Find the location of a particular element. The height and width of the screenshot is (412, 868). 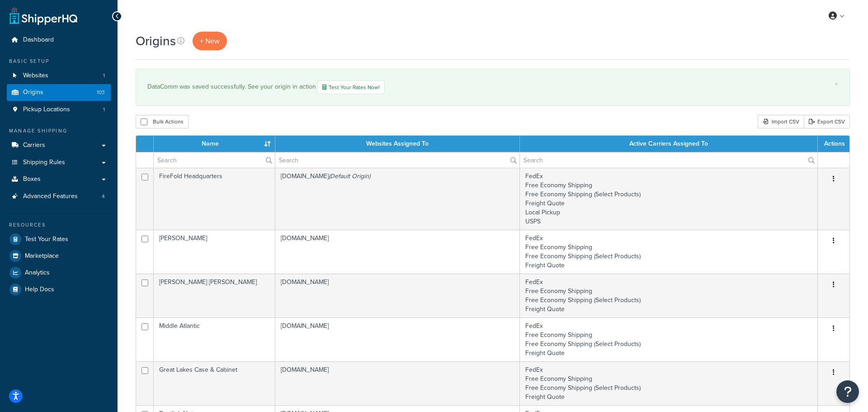

span: Advanced Features is located at coordinates (50, 197).